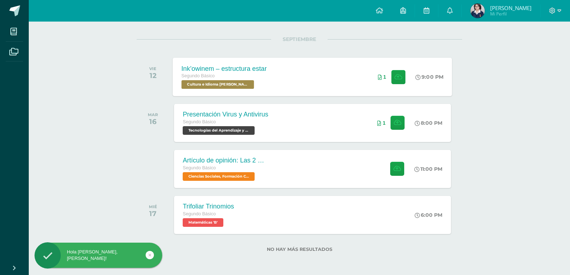 The height and width of the screenshot is (275, 570). I want to click on span: Ciencias Sociales, Formación Ciudadana e Interculturalidad 'B', so click(218, 176).